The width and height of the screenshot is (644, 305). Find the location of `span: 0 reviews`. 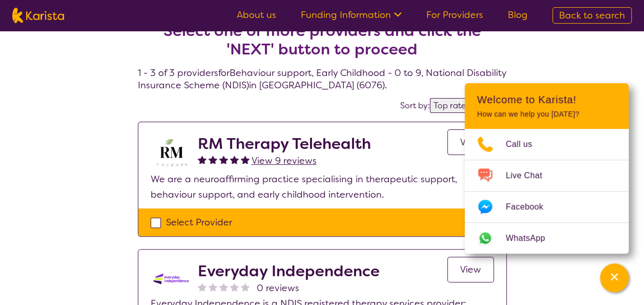

span: 0 reviews is located at coordinates (277, 288).